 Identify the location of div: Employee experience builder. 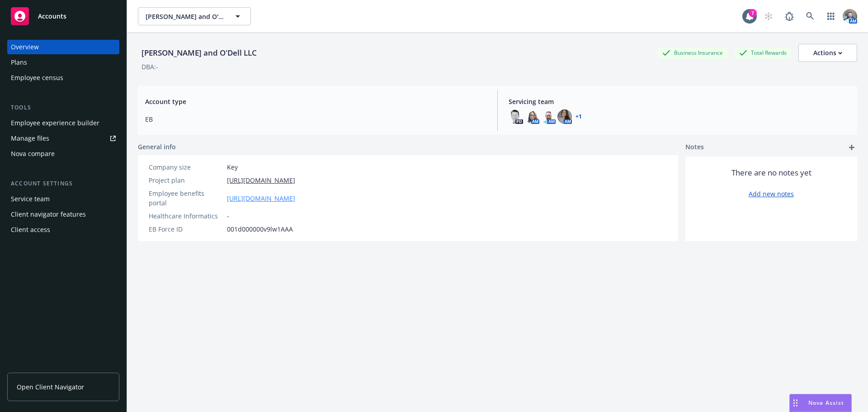
(55, 123).